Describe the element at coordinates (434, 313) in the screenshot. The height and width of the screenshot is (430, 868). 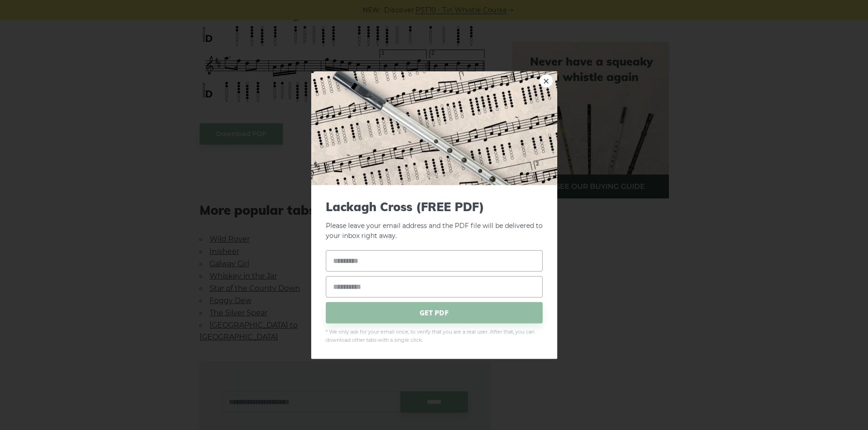
I see `span: GET PDF` at that location.